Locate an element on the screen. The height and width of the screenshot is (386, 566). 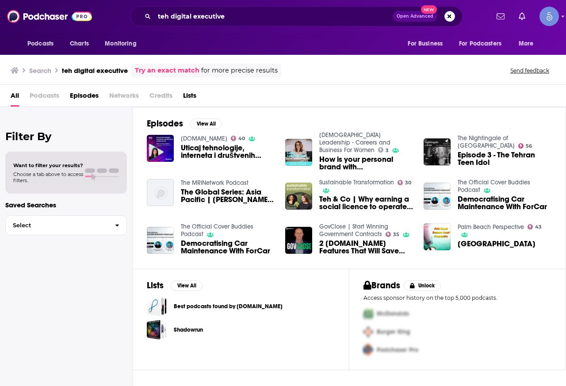
span: Episode 3 - The Tehran Teen Idol is located at coordinates (504, 159).